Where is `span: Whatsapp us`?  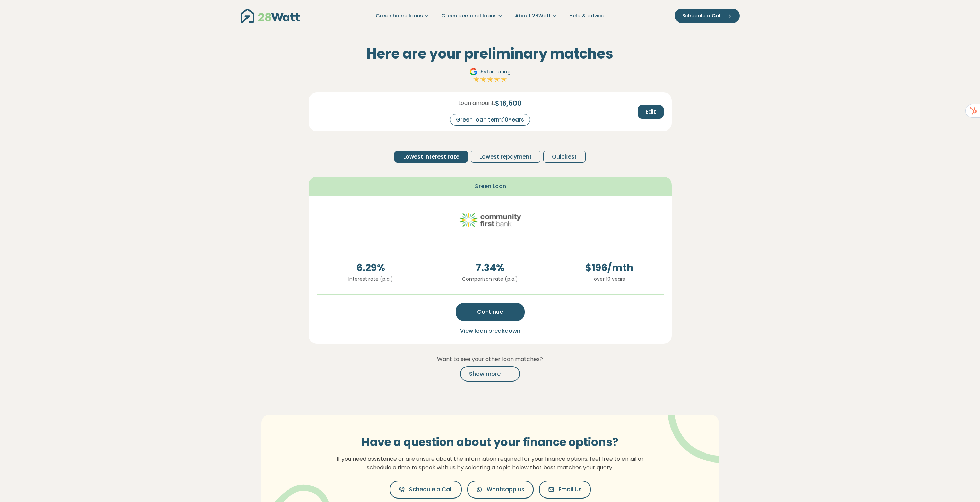 span: Whatsapp us is located at coordinates (505, 490).